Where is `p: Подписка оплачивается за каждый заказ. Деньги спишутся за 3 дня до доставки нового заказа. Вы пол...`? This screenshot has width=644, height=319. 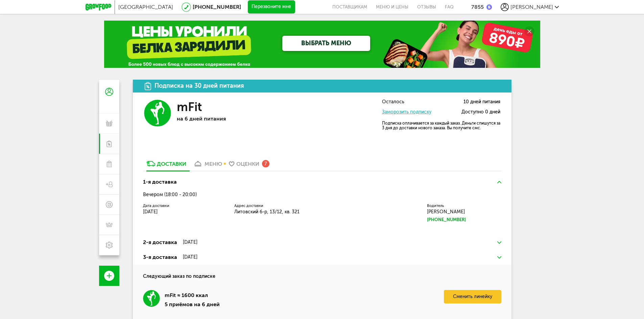 p: Подписка оплачивается за каждый заказ. Деньги спишутся за 3 дня до доставки нового заказа. Вы пол... is located at coordinates (441, 125).